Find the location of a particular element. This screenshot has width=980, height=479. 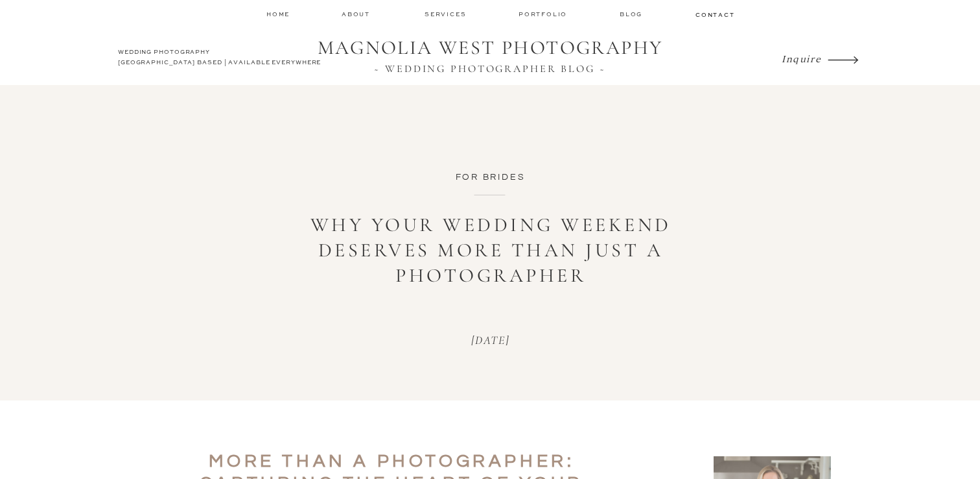

nav: Portfolio is located at coordinates (544, 14).